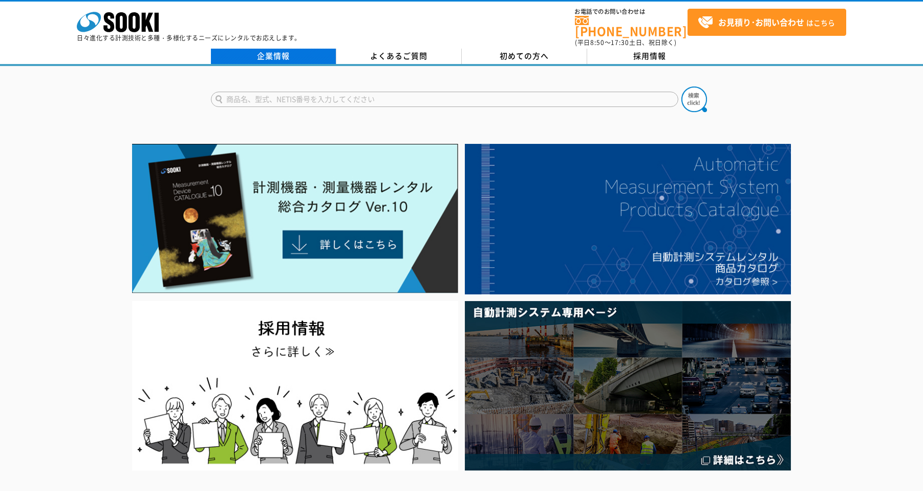  What do you see at coordinates (273, 56) in the screenshot?
I see `a: 企業情報` at bounding box center [273, 56].